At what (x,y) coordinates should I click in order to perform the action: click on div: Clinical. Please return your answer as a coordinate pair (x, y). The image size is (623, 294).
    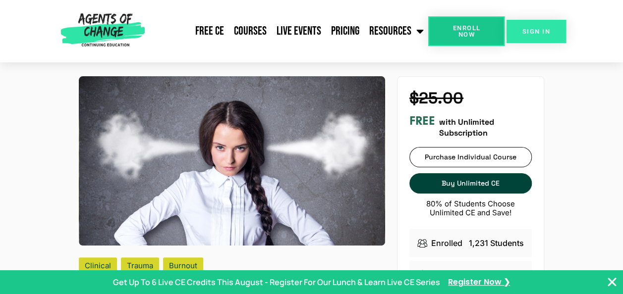
    Looking at the image, I should click on (98, 266).